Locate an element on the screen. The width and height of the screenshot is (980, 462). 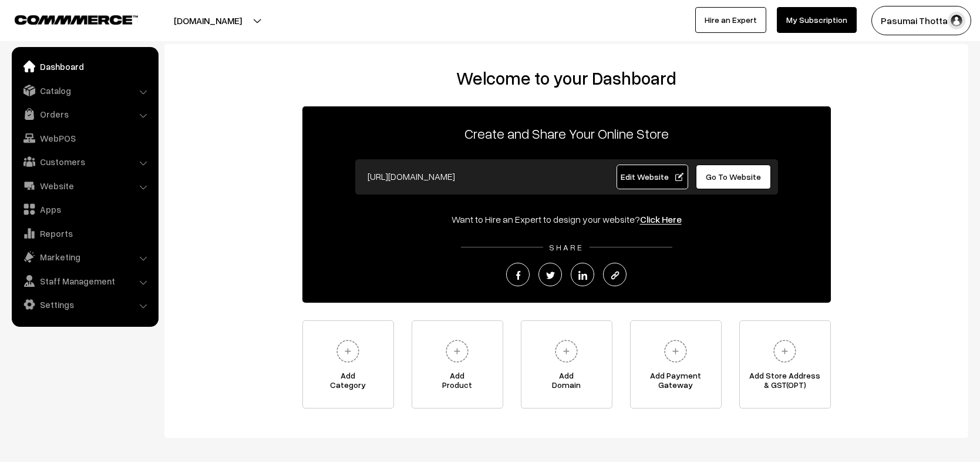
div: Want to Hire an Expert to design your website? is located at coordinates (567, 219).